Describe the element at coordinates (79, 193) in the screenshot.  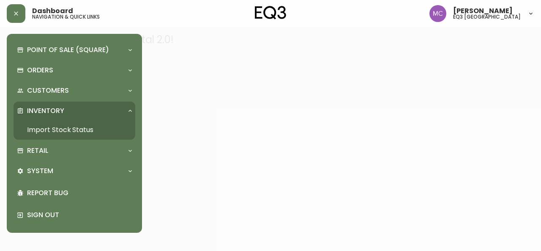
I see `p: Report Bug` at that location.